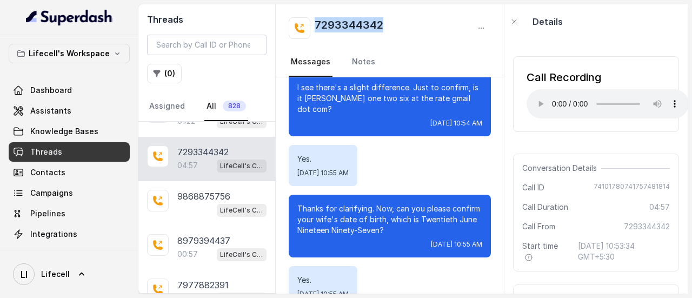 The height and width of the screenshot is (298, 692). What do you see at coordinates (69, 234) in the screenshot?
I see `a: Integrations` at bounding box center [69, 234].